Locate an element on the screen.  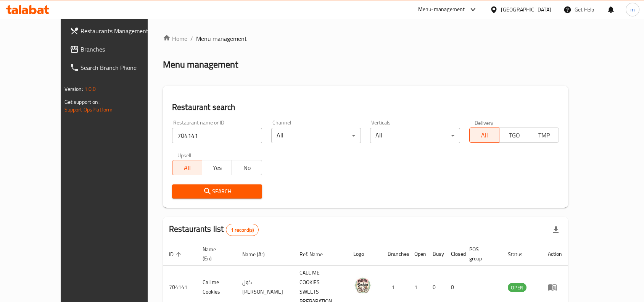
span: m is located at coordinates (632, 10).